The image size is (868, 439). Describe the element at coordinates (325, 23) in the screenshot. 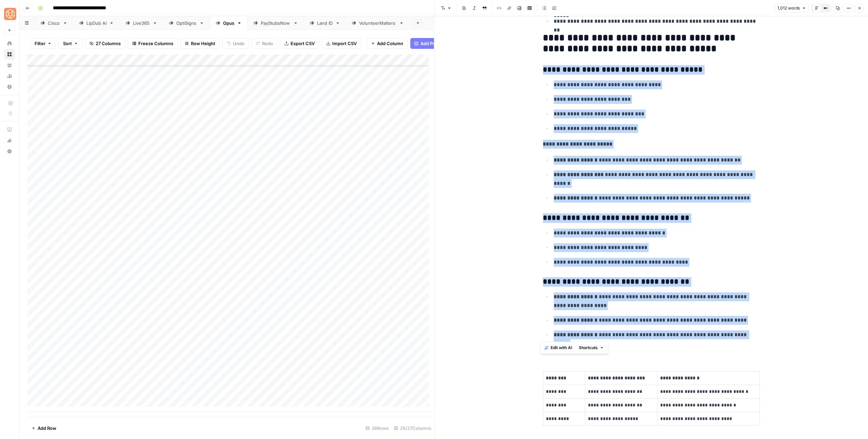

I see `div: Land ID` at that location.